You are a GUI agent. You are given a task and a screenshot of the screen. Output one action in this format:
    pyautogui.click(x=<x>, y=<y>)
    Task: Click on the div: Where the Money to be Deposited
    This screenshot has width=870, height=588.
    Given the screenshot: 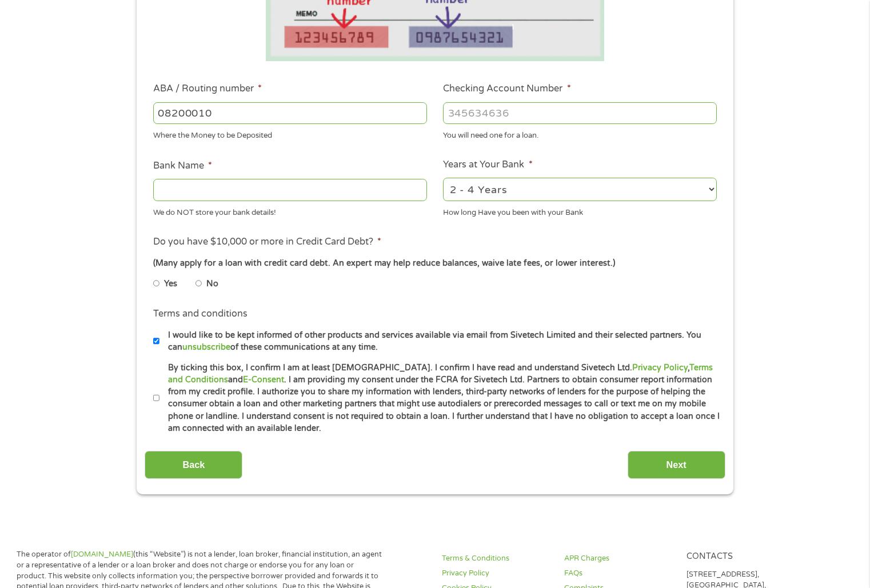 What is the action you would take?
    pyautogui.click(x=290, y=134)
    